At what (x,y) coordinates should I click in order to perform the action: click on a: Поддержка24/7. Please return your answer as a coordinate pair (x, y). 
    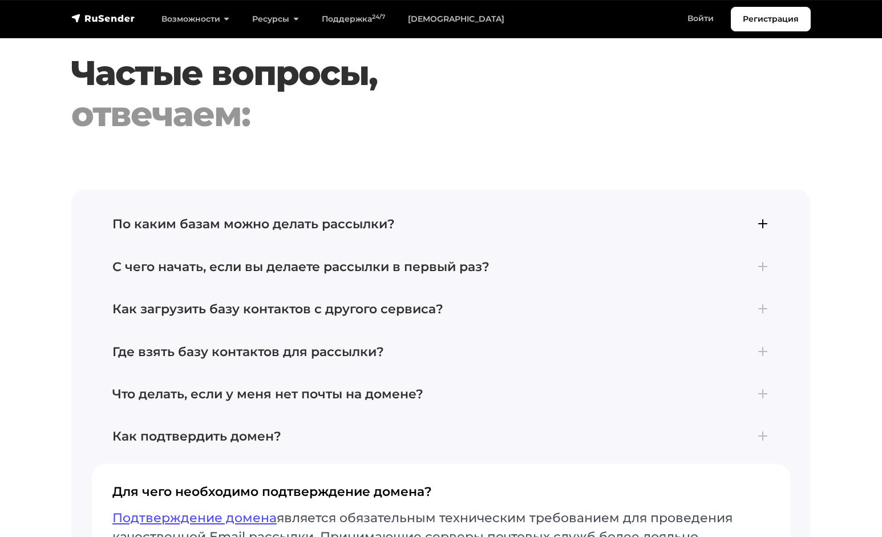
    Looking at the image, I should click on (353, 19).